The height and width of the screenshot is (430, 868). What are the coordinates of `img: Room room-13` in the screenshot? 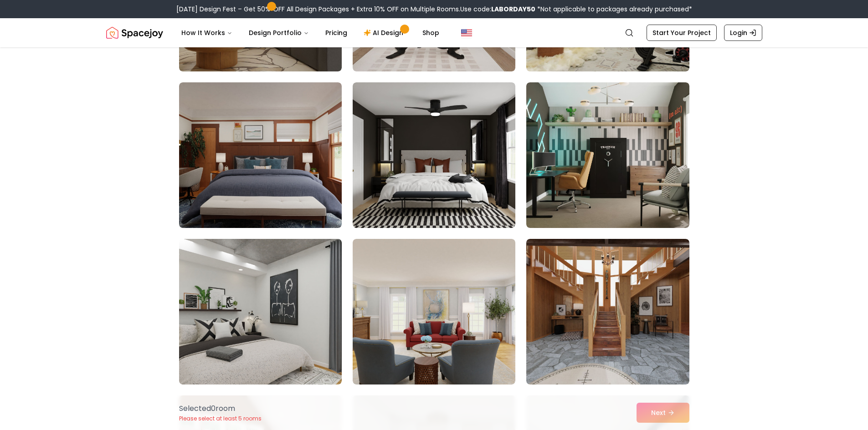 It's located at (260, 155).